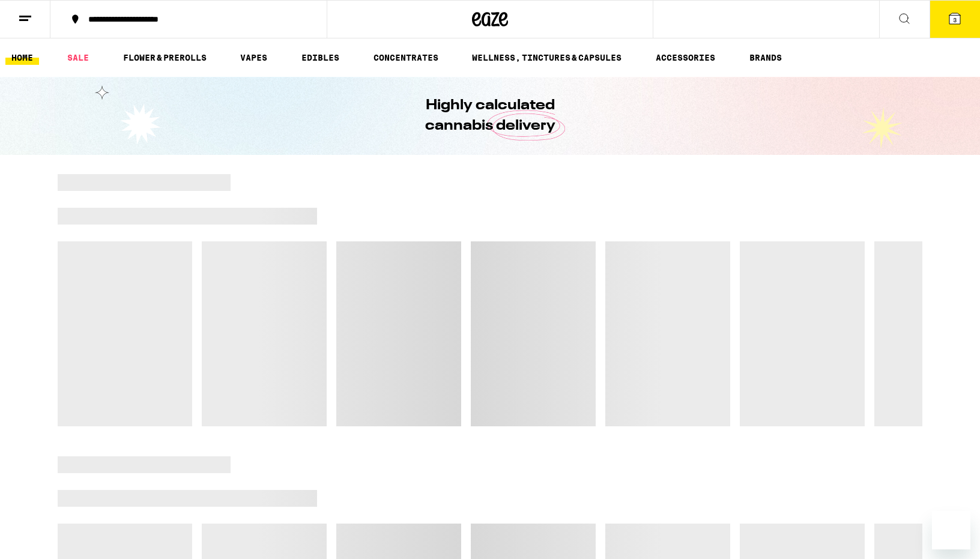 The image size is (980, 559). What do you see at coordinates (165, 58) in the screenshot?
I see `a: FLOWER & PREROLLS` at bounding box center [165, 58].